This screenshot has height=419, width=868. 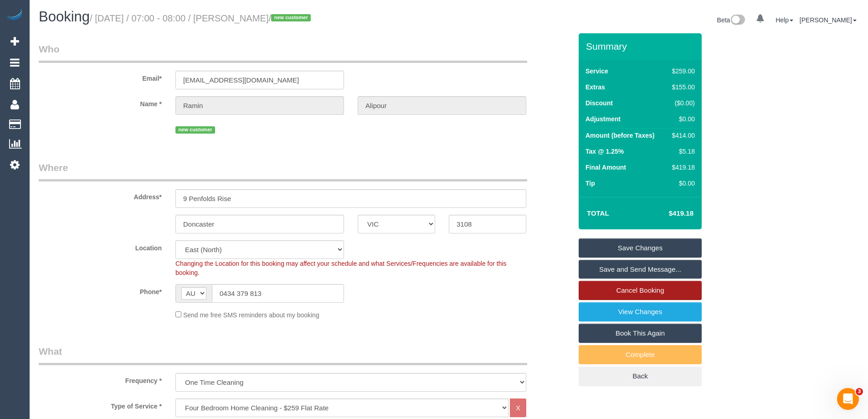 I want to click on h4: $419.18, so click(x=668, y=213).